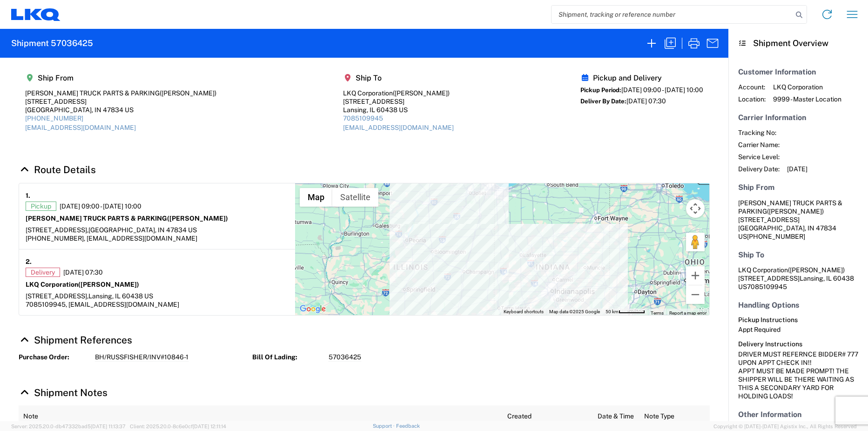 This screenshot has height=431, width=868. Describe the element at coordinates (798, 72) in the screenshot. I see `h5: Customer Information` at that location.